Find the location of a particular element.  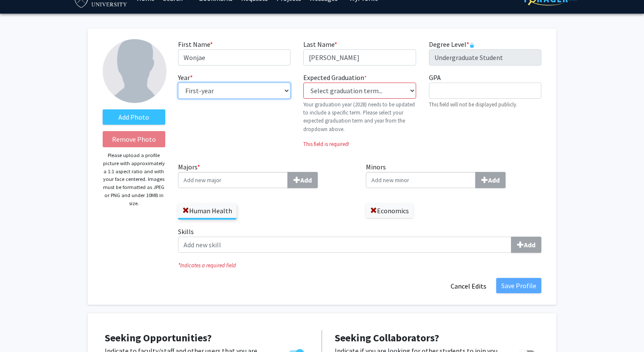

p: Your graduation year (2028) needs to be updated to include a specific term. Please select your ex... is located at coordinates (359, 117).